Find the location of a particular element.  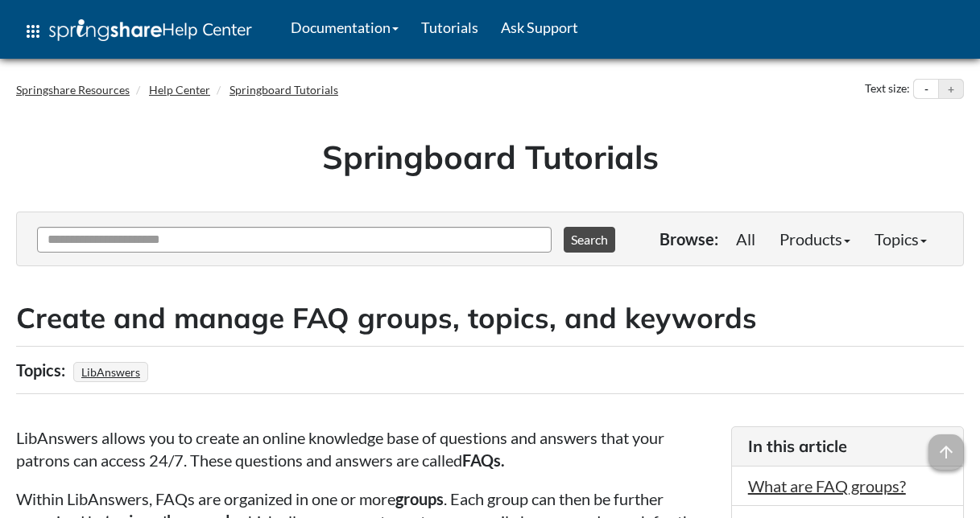

h2: Create and manage FAQ groups, topics, and keywords is located at coordinates (490, 318).